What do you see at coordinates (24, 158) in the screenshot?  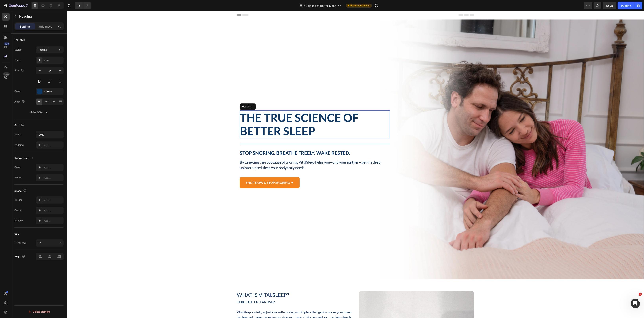 I see `div: Background` at bounding box center [24, 158].